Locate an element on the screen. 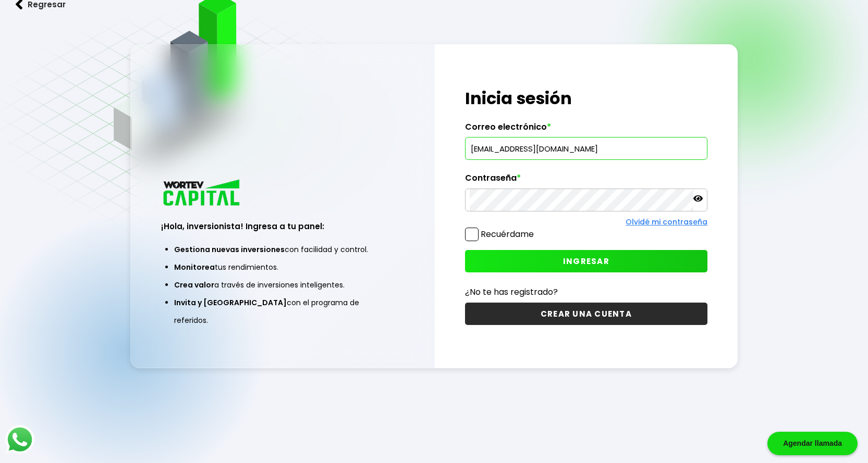 The height and width of the screenshot is (463, 868). label: Recuérdame is located at coordinates (508, 234).